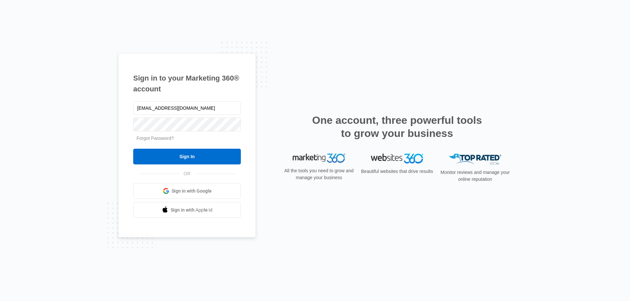 The height and width of the screenshot is (301, 630). I want to click on img: Marketing 360, so click(319, 158).